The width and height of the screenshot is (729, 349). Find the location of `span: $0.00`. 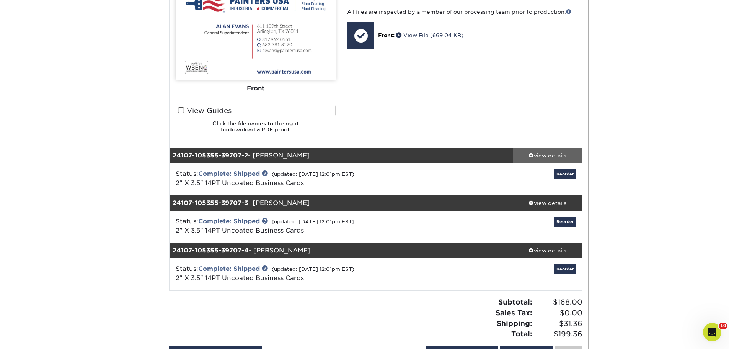

span: $0.00 is located at coordinates (558, 313).